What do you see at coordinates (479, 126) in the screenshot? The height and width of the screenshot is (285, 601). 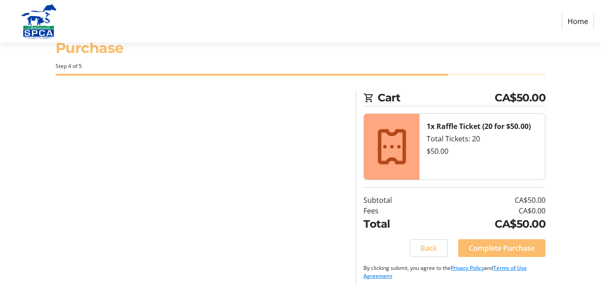 I see `strong: 1x Raffle Ticket (20 for $50.00)` at bounding box center [479, 126].